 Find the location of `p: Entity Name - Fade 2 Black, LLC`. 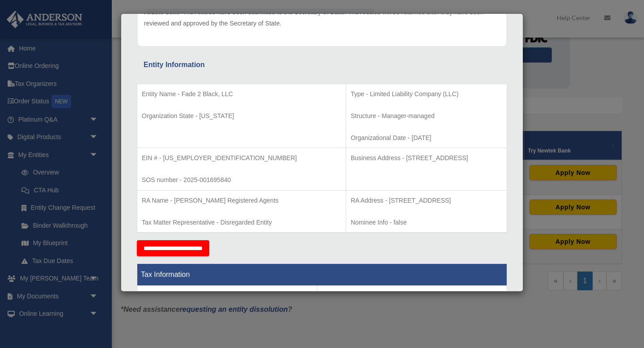

p: Entity Name - Fade 2 Black, LLC is located at coordinates (242, 94).